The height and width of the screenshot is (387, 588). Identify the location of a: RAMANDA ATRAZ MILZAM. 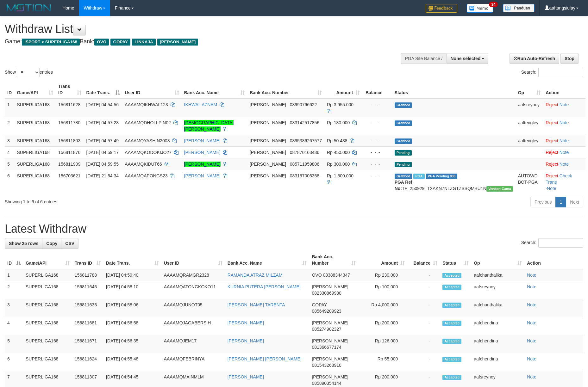
(255, 275).